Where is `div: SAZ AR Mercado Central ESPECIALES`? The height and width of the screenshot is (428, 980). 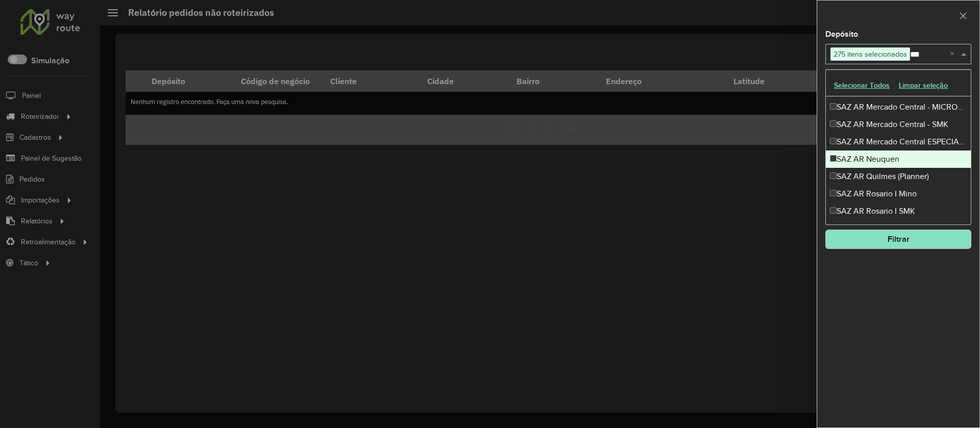 div: SAZ AR Mercado Central ESPECIALES is located at coordinates (898, 142).